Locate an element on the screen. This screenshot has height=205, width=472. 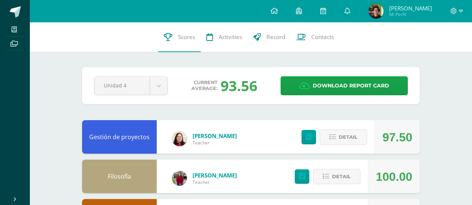
a: Record is located at coordinates (269, 37).